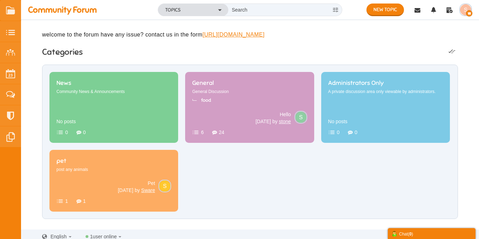 The height and width of the screenshot is (239, 479). I want to click on a: Sware, so click(148, 190).